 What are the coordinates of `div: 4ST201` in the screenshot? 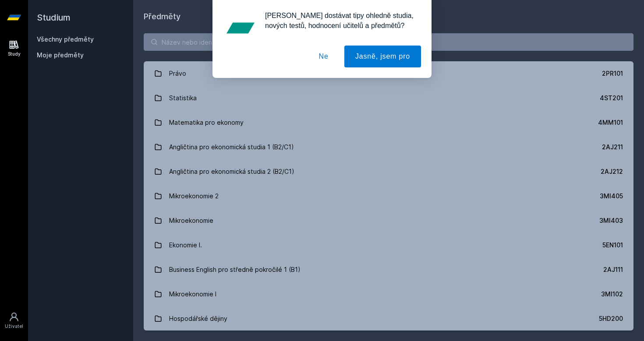 It's located at (611, 98).